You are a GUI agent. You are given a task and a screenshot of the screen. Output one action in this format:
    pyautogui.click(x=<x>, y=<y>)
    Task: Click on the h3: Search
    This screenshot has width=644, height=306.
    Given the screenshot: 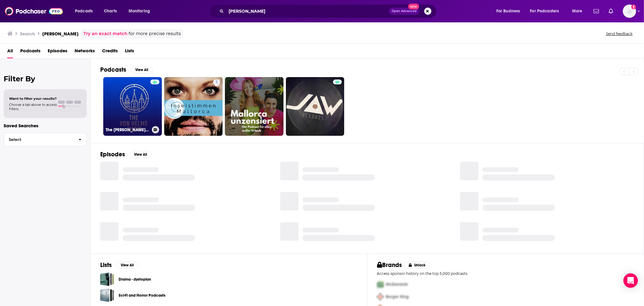 What is the action you would take?
    pyautogui.click(x=27, y=34)
    